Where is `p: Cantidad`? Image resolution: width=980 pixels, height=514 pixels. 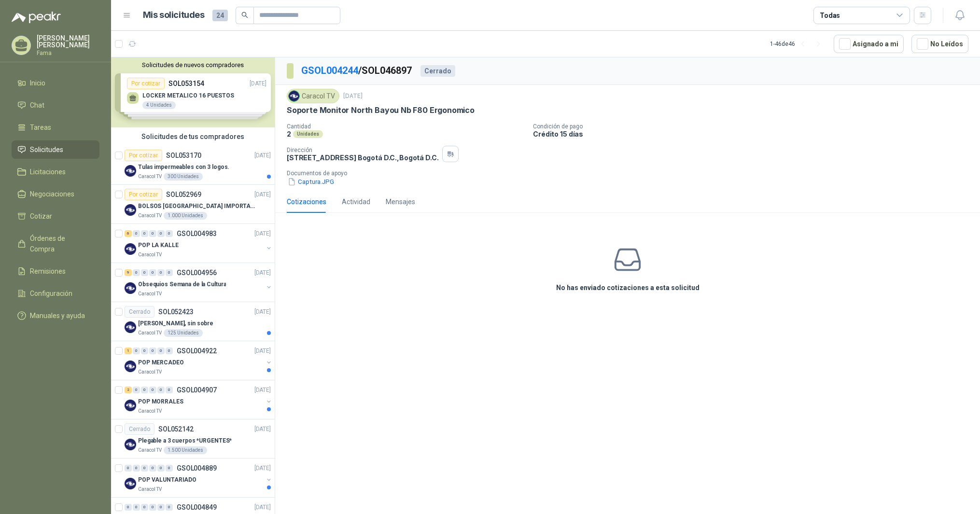 p: Cantidad is located at coordinates (406, 126).